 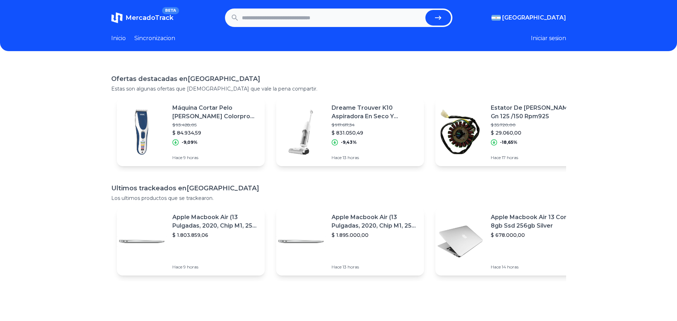 I want to click on img: Argentina, so click(x=496, y=18).